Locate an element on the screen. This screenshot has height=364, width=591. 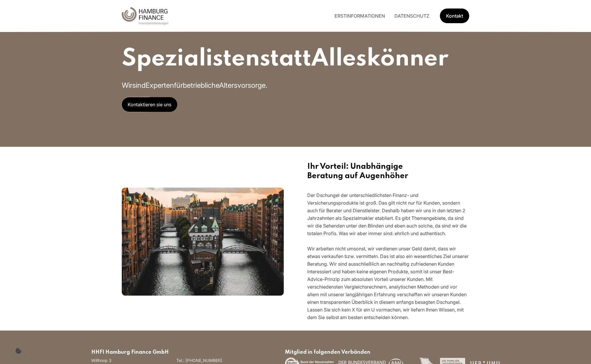
img: Team im webschuppen-Büro in Hamburg is located at coordinates (203, 241).